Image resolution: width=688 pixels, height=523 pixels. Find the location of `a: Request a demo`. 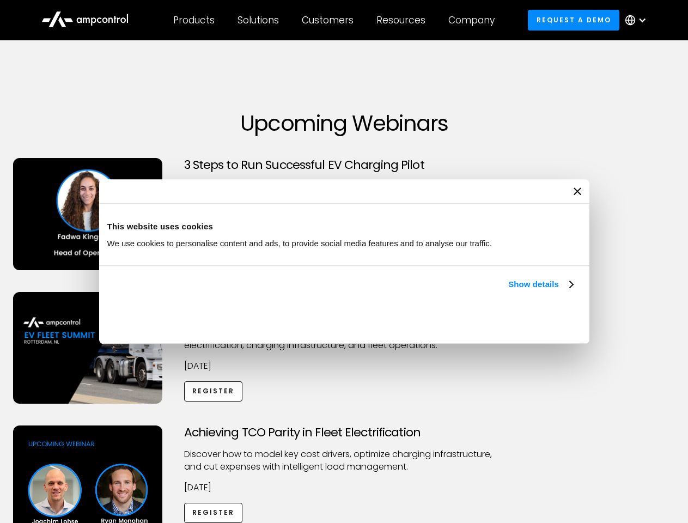

a: Request a demo is located at coordinates (573, 20).